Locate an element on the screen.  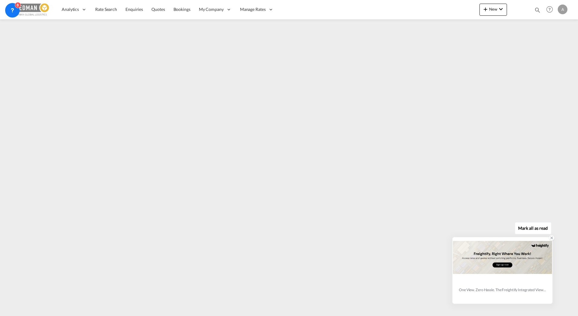
md-icon: icon-chevron-down is located at coordinates (501, 9).